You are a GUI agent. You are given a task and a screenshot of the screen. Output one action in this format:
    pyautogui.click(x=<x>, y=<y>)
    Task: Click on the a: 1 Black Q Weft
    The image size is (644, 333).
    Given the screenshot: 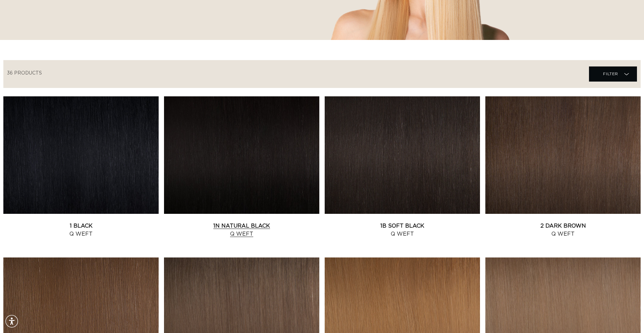 What is the action you would take?
    pyautogui.click(x=81, y=230)
    